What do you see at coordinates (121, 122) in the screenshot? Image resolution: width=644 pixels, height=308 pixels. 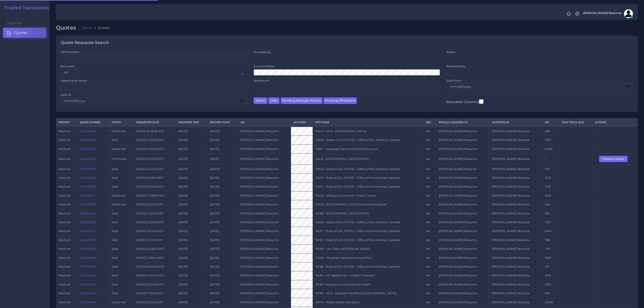 I see `th: Status` at bounding box center [121, 122].